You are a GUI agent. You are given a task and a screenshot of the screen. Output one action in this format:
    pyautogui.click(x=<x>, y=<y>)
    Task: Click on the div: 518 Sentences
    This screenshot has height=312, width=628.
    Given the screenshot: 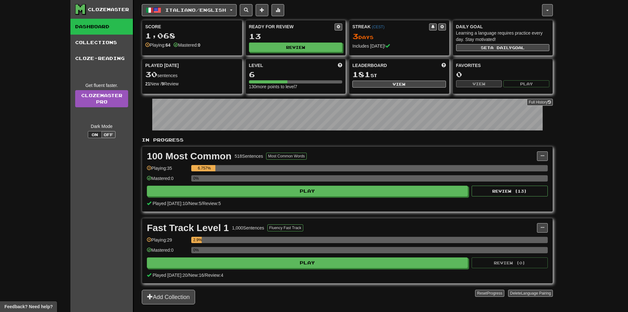 What is the action you would take?
    pyautogui.click(x=249, y=156)
    